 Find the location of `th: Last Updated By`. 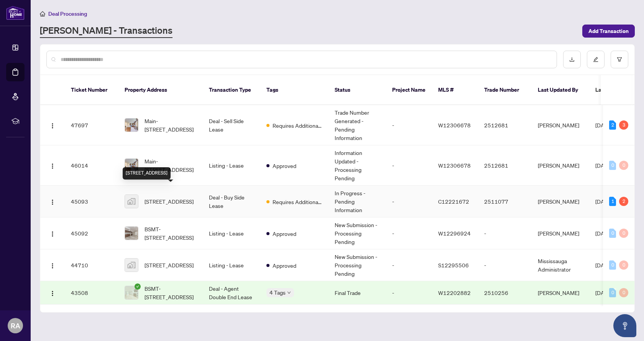

th: Last Updated By is located at coordinates (560, 90).